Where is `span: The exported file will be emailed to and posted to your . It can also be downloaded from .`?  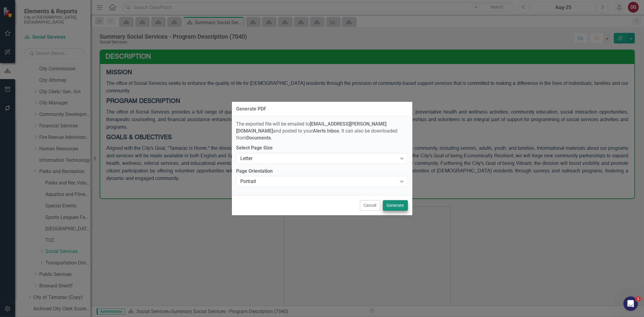 span: The exported file will be emailed to and posted to your . It can also be downloaded from . is located at coordinates (317, 131).